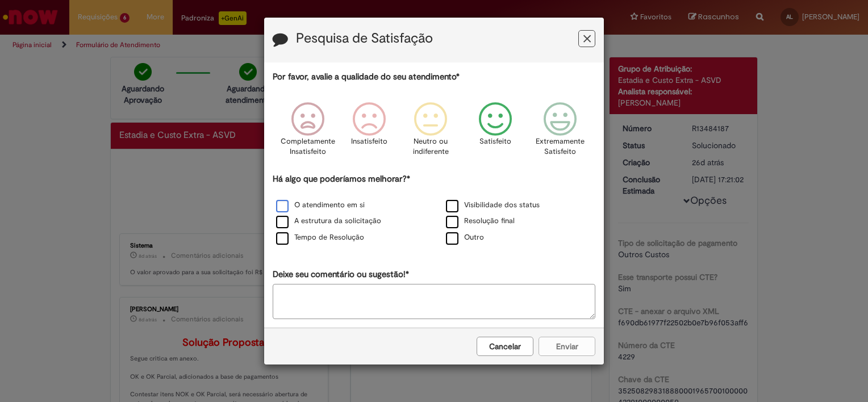  Describe the element at coordinates (495, 132) in the screenshot. I see `div: Satisfeito` at that location.